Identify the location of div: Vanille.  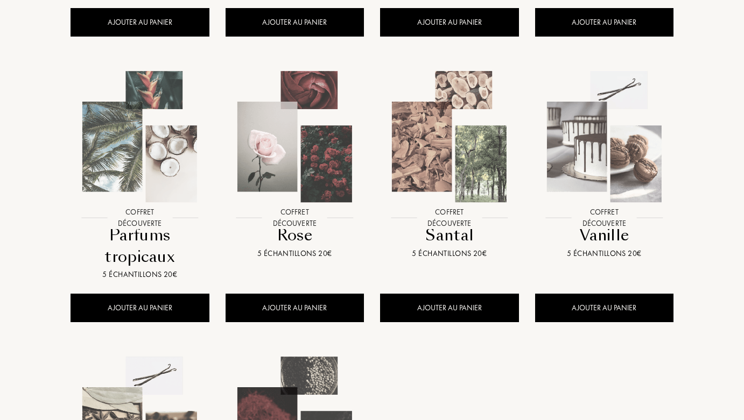
(604, 235).